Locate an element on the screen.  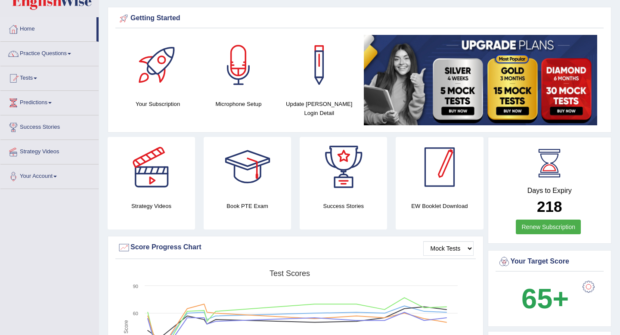
a: Your Account is located at coordinates (50, 175).